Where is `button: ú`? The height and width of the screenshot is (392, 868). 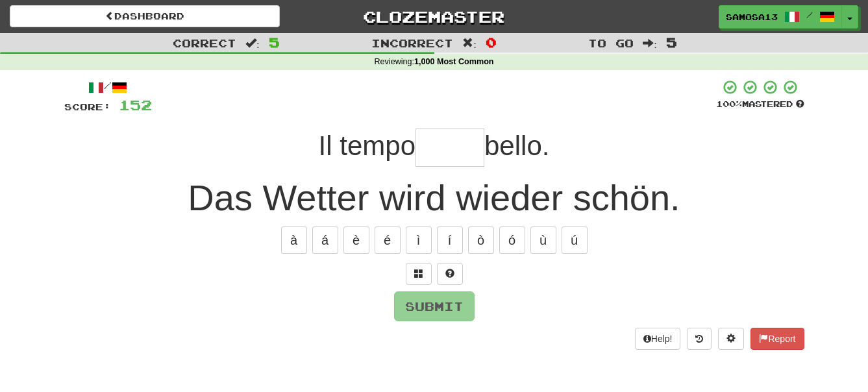 button: ú is located at coordinates (575, 241).